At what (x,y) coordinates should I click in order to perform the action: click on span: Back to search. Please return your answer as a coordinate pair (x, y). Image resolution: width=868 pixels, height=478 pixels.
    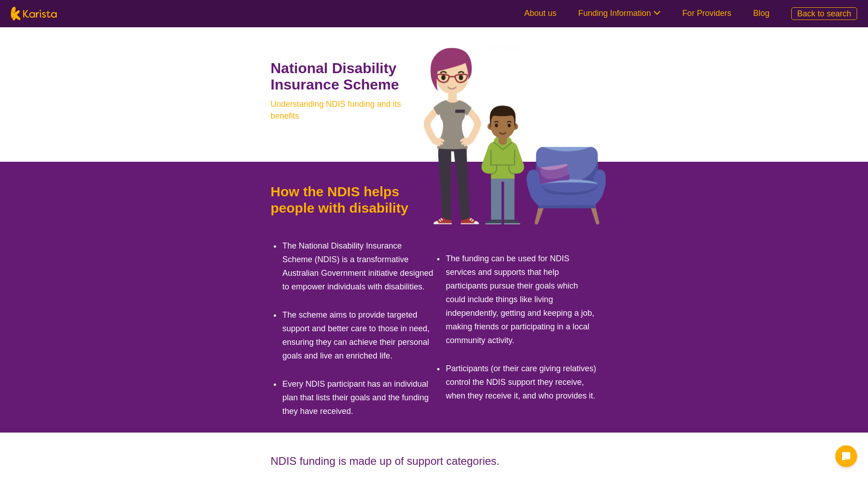
    Looking at the image, I should click on (824, 14).